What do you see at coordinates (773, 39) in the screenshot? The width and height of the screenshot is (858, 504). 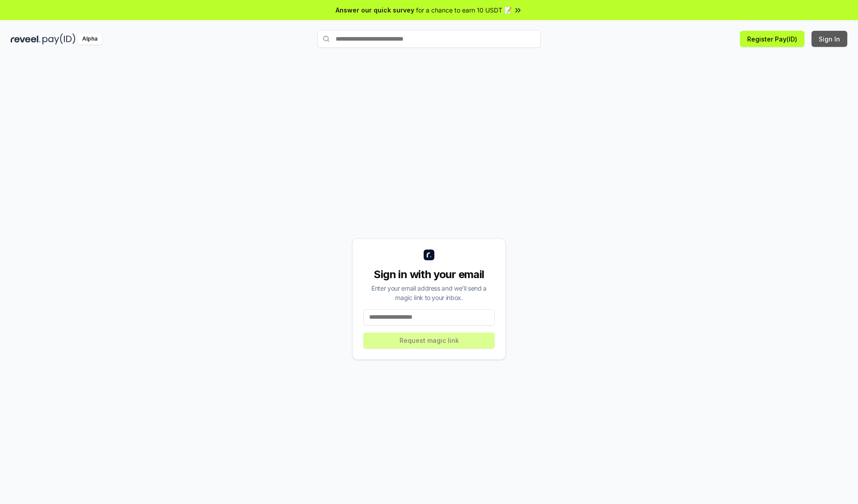 I see `button: Register Pay(ID)` at bounding box center [773, 39].